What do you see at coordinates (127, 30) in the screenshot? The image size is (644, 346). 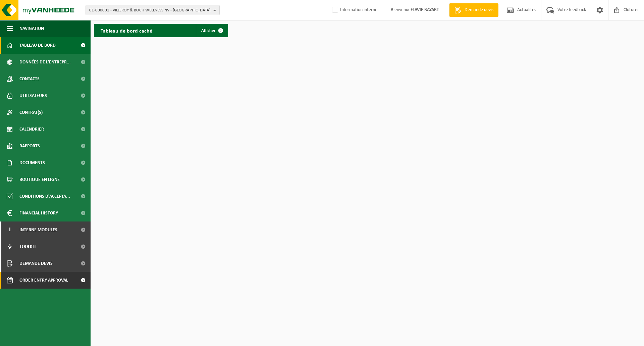 I see `h2: Tableau de bord caché` at bounding box center [127, 30].